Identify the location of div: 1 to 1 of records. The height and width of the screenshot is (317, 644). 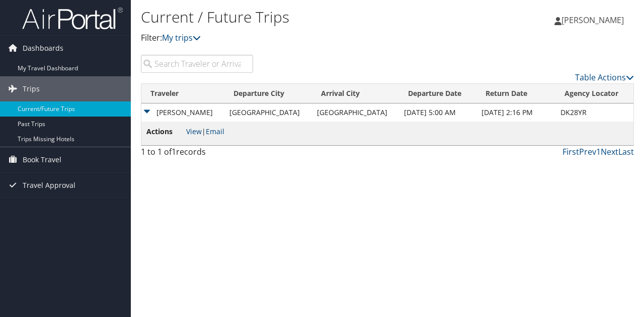
(197, 154).